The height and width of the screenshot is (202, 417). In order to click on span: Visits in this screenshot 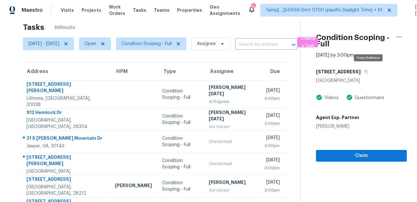, I will do `click(67, 10)`.